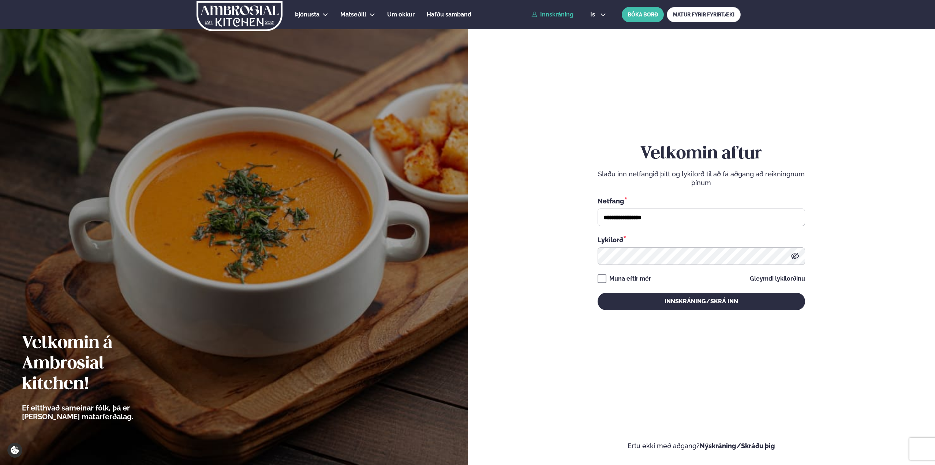  I want to click on span: Um okkur, so click(401, 14).